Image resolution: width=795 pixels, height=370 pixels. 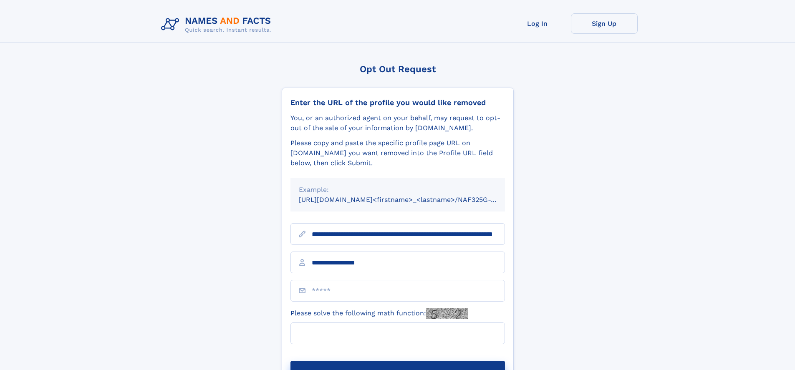 What do you see at coordinates (398, 103) in the screenshot?
I see `div: Enter the URL of the profile you would like removed` at bounding box center [398, 103].